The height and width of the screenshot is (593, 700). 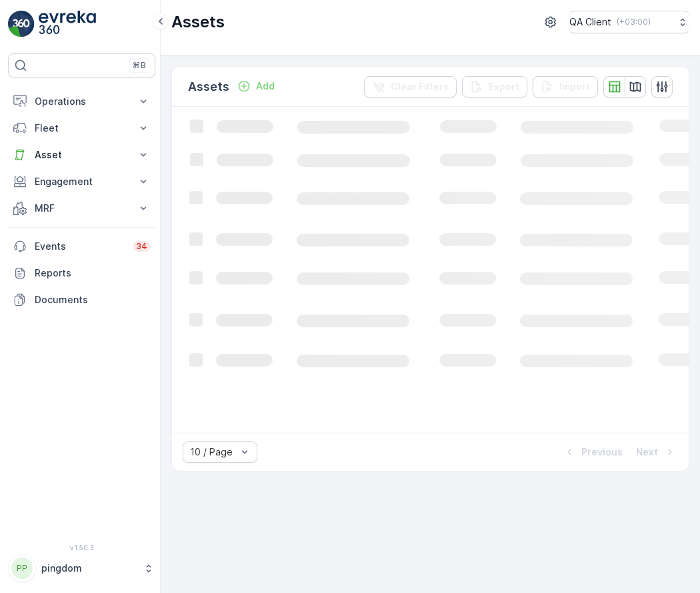 I want to click on button: QA Client(+03:00), so click(x=630, y=22).